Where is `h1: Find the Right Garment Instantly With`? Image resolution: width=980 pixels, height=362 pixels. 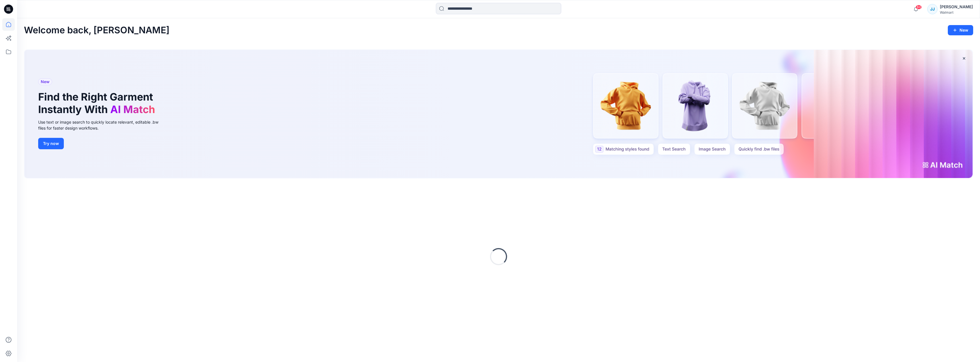 h1: Find the Right Garment Instantly With is located at coordinates (98, 103).